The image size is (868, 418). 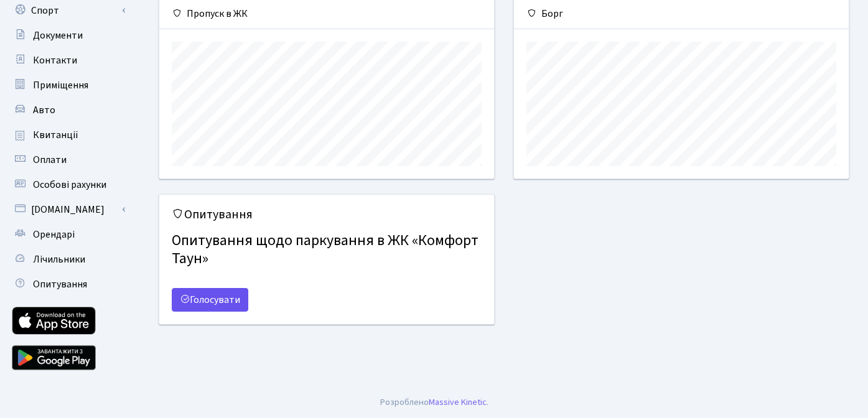 What do you see at coordinates (68, 185) in the screenshot?
I see `a: Особові рахунки` at bounding box center [68, 185].